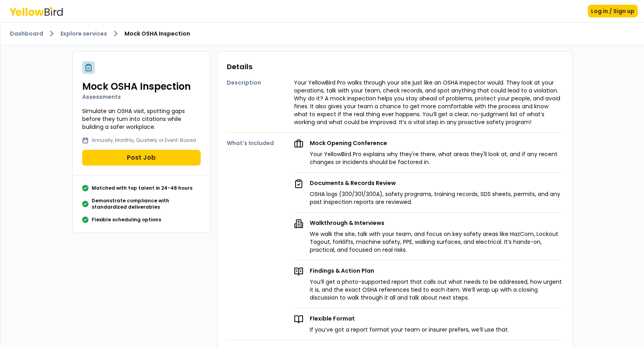 Image resolution: width=644 pixels, height=347 pixels. Describe the element at coordinates (436, 183) in the screenshot. I see `p: Documents & Records Review` at that location.